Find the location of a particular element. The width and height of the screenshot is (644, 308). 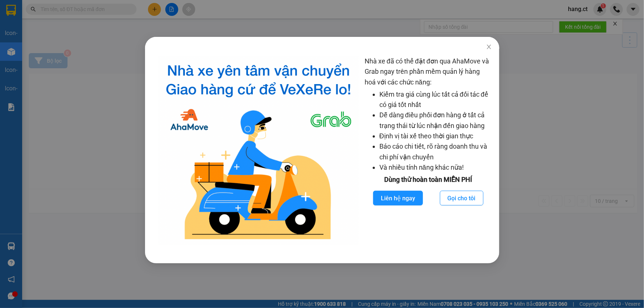

button: Close is located at coordinates (488, 47).